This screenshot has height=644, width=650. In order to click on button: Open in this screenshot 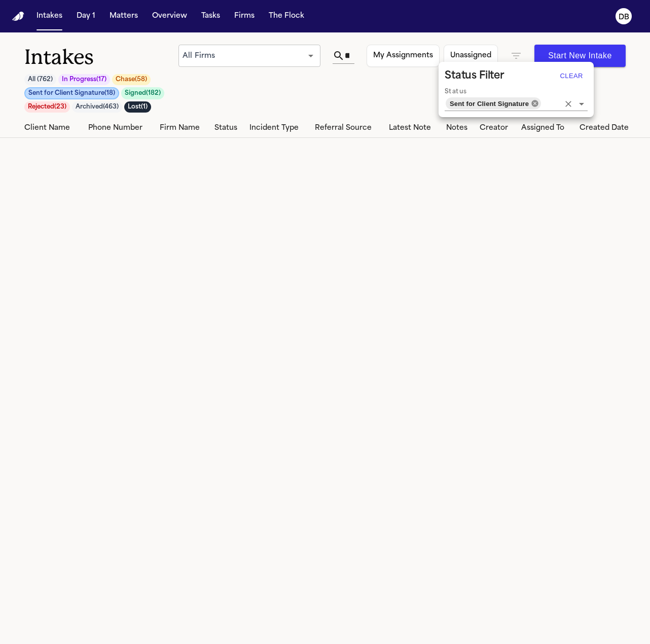, I will do `click(581, 104)`.